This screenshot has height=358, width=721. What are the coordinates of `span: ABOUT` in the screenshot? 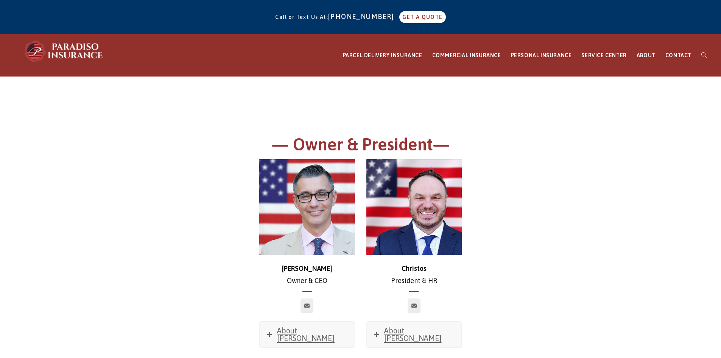 It's located at (646, 55).